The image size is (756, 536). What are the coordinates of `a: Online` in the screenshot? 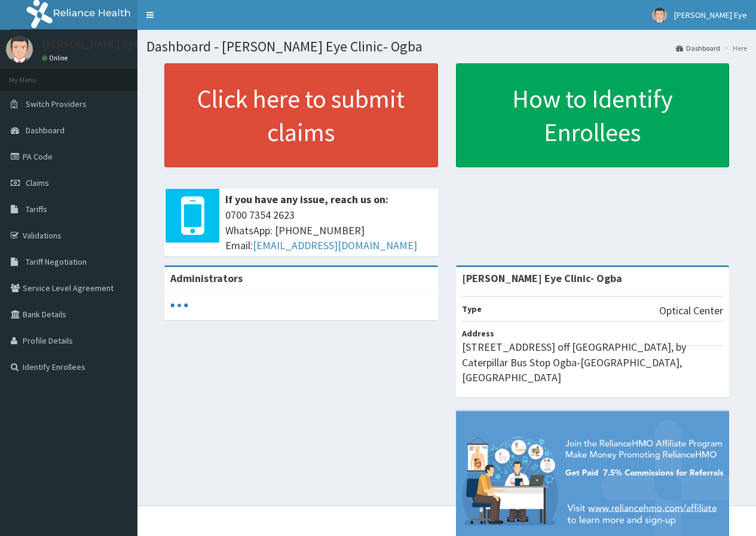 It's located at (56, 58).